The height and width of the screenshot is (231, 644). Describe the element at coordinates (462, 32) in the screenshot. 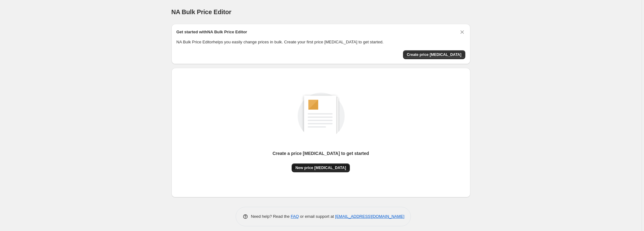

I see `button: Dismiss card` at that location.